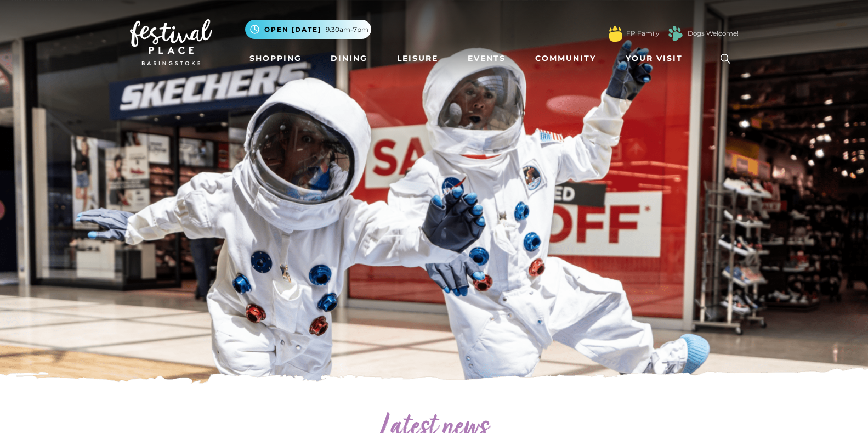  I want to click on a: Dogs Welcome!, so click(713, 33).